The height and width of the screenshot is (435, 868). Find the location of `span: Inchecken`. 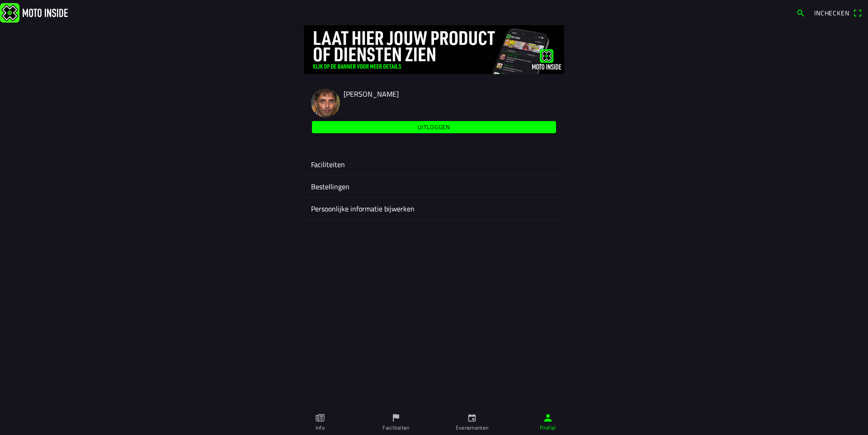

span: Inchecken is located at coordinates (832, 13).